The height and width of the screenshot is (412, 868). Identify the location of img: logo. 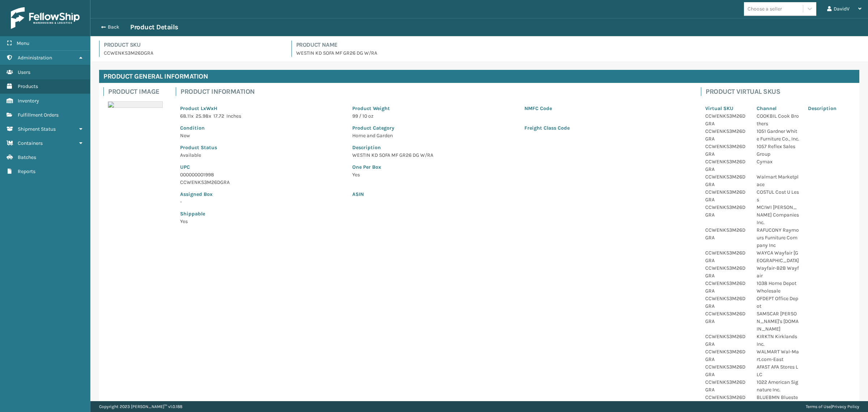
(46, 18).